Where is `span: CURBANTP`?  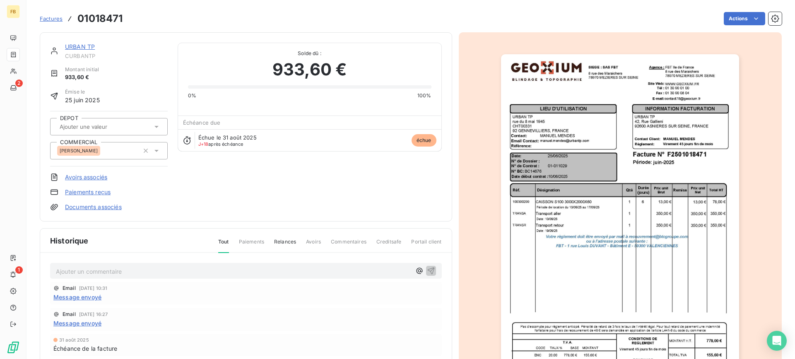 span: CURBANTP is located at coordinates (116, 56).